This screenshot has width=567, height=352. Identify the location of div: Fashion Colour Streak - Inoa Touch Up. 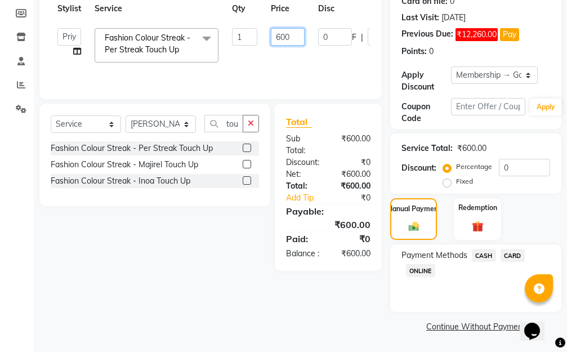
(121, 181).